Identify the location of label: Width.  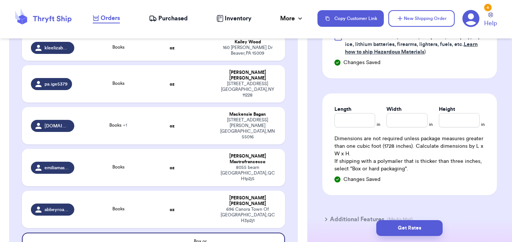
(394, 109).